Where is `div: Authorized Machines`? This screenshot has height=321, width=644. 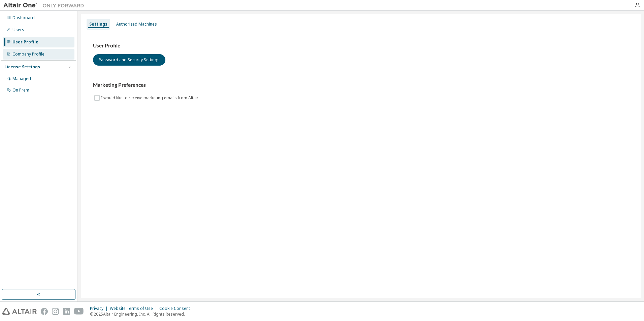
div: Authorized Machines is located at coordinates (137, 24).